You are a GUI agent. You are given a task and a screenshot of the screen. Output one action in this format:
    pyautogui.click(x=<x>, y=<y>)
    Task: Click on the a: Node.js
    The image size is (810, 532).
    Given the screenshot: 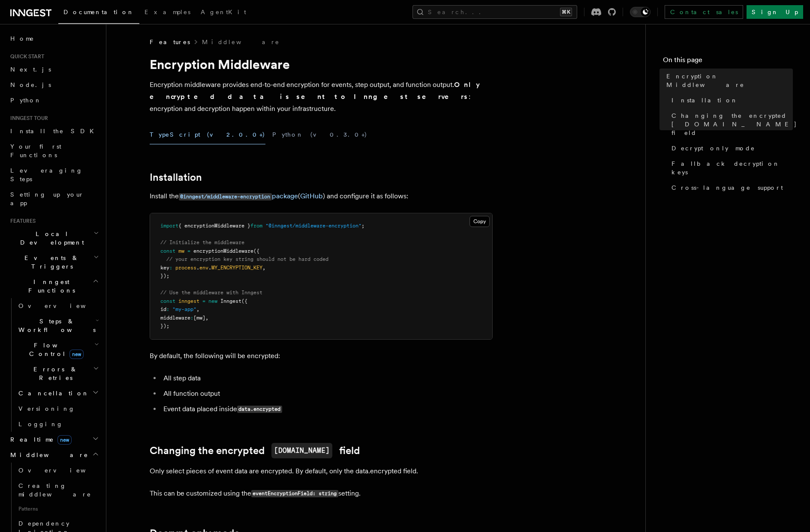 What is the action you would take?
    pyautogui.click(x=53, y=85)
    